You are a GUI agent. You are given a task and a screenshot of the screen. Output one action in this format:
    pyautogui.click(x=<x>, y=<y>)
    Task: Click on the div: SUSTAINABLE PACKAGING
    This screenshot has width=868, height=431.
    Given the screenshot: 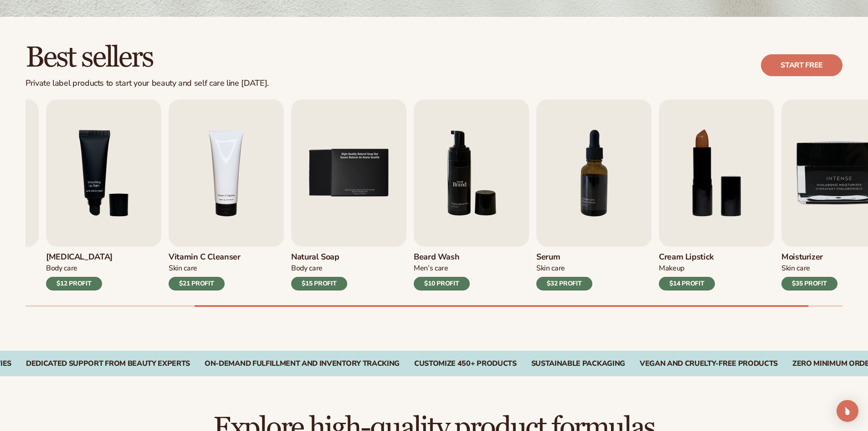 What is the action you would take?
    pyautogui.click(x=579, y=363)
    